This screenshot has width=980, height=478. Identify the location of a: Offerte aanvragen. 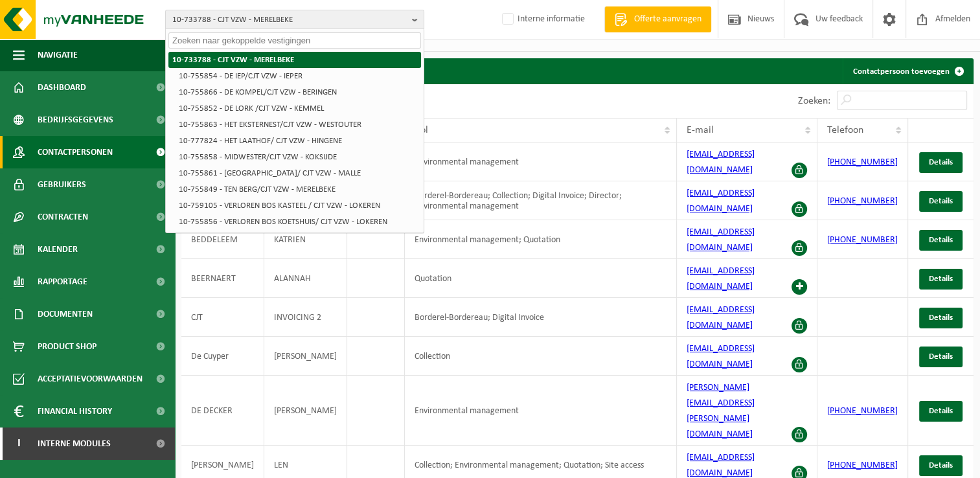
(657, 20).